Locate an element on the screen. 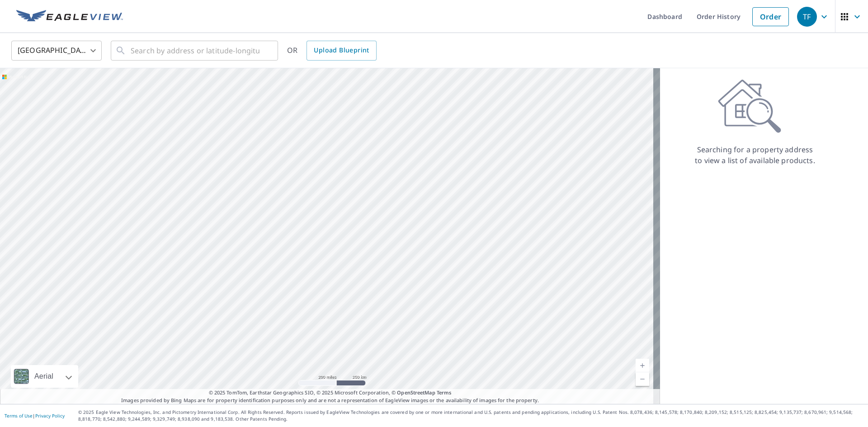  div: TF is located at coordinates (807, 16).